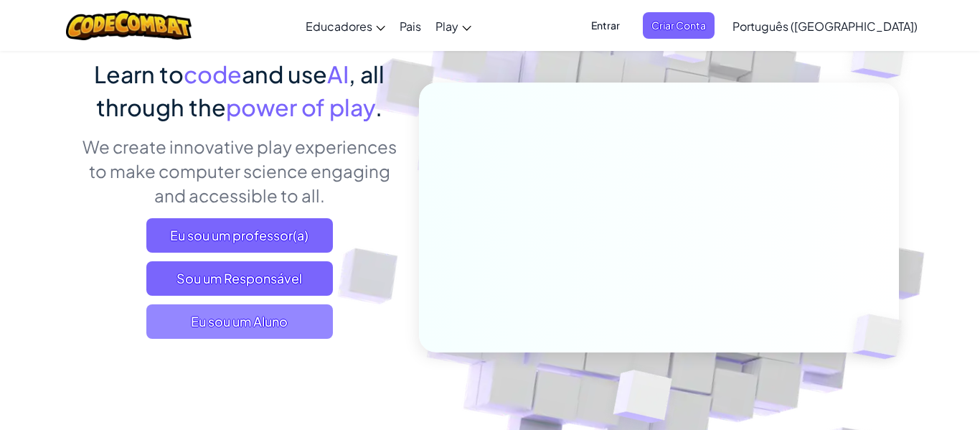 This screenshot has height=430, width=980. Describe the element at coordinates (213, 74) in the screenshot. I see `span: code` at that location.